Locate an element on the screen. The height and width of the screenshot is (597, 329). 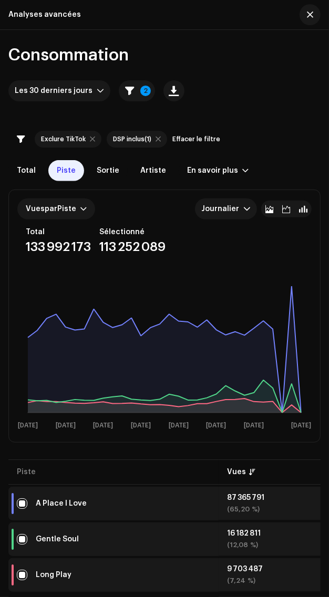
div: Analyses avancées is located at coordinates (45, 15).